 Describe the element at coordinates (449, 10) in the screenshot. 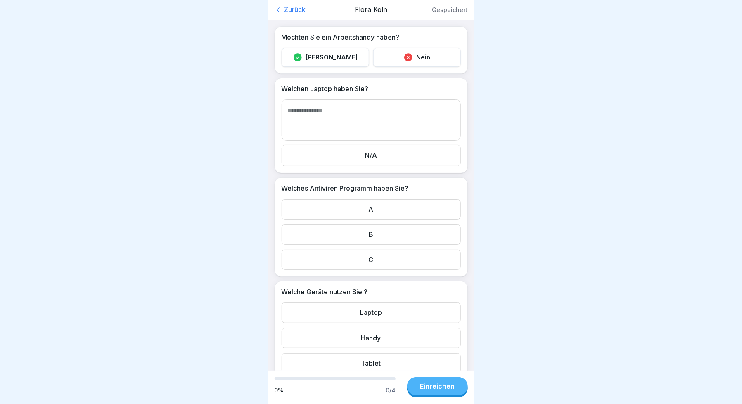

I see `p: Gespeichert` at that location.